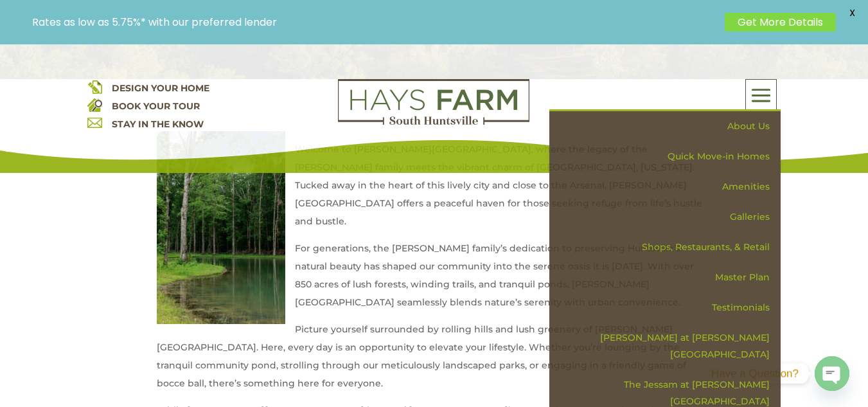  I want to click on img: design your home, so click(94, 86).